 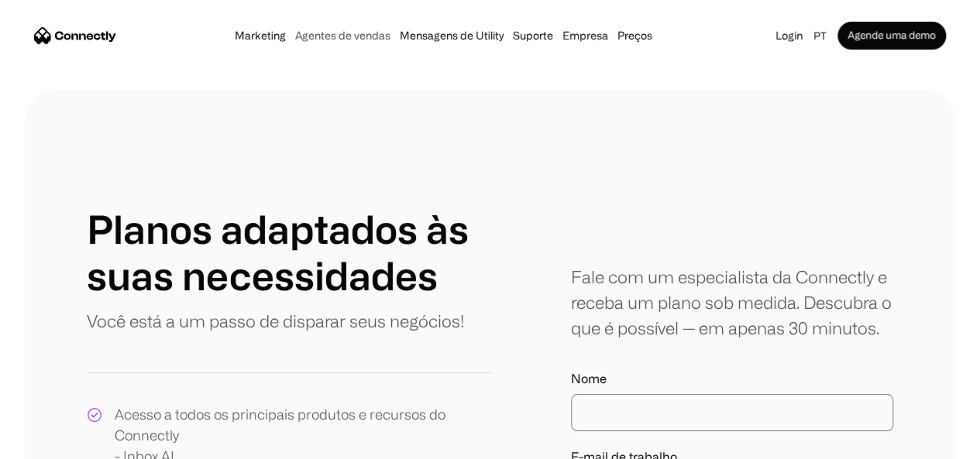 What do you see at coordinates (585, 35) in the screenshot?
I see `div: Empresa` at bounding box center [585, 35].